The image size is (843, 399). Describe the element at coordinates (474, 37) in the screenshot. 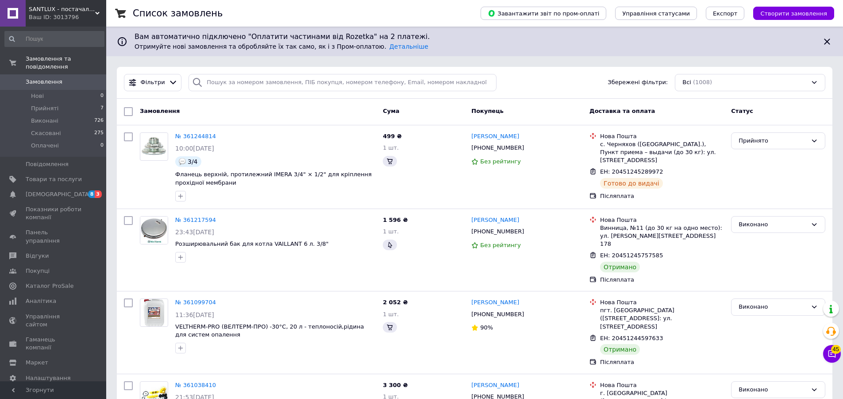

I see `span: Вам автоматично підключено "Оплатити частинами від Rozetka" на 2 платежі.` at that location.